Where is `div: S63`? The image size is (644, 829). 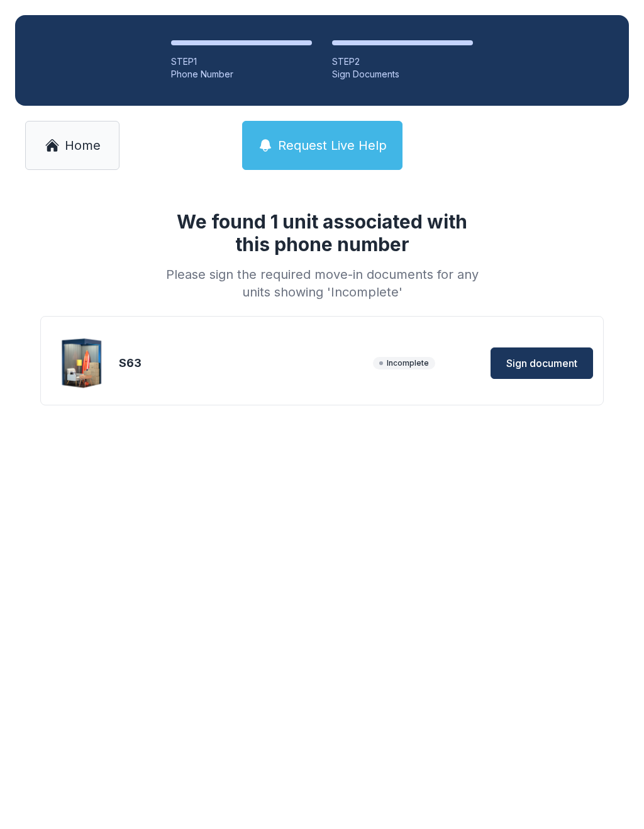
div: S63 is located at coordinates (244, 364).